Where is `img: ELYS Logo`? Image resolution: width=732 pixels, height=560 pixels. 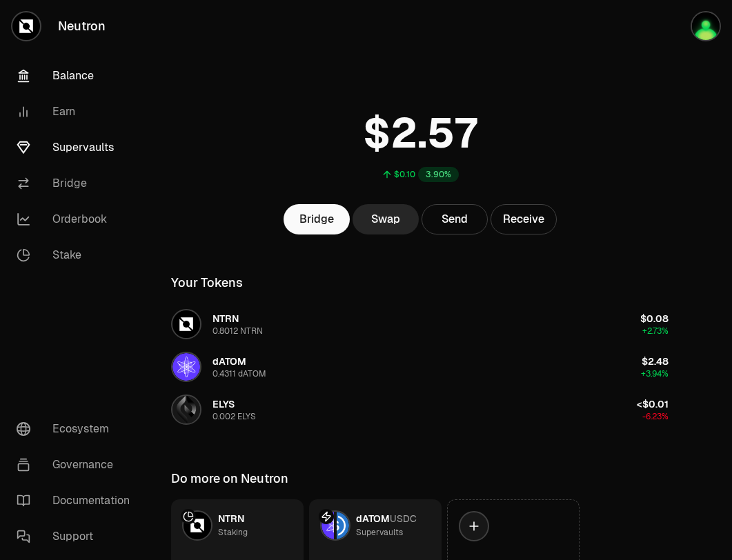
img: ELYS Logo is located at coordinates (186, 410).